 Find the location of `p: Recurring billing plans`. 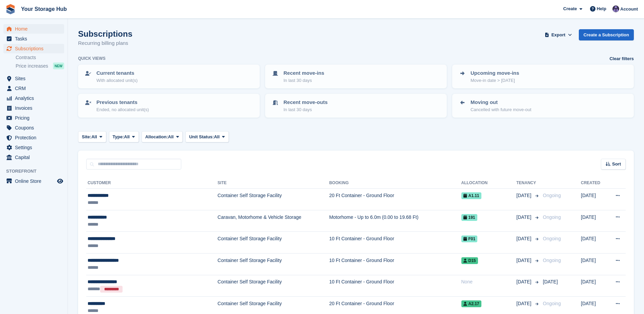

p: Recurring billing plans is located at coordinates (105, 43).